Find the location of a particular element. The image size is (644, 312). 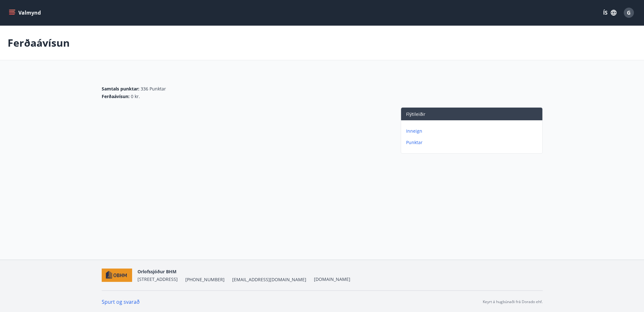

span: G is located at coordinates (629, 13).